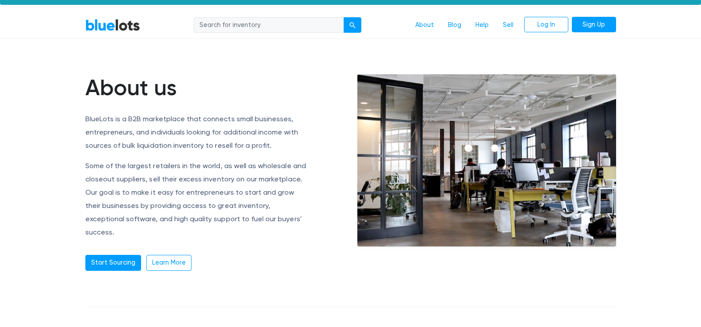  Describe the element at coordinates (425, 25) in the screenshot. I see `a: About` at that location.